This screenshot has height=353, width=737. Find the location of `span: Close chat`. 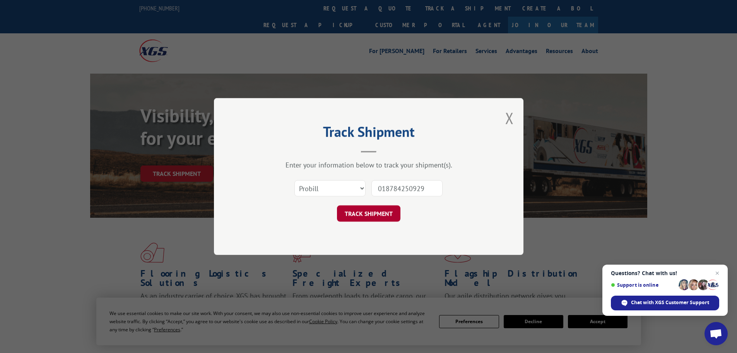

span: Close chat is located at coordinates (718, 273).